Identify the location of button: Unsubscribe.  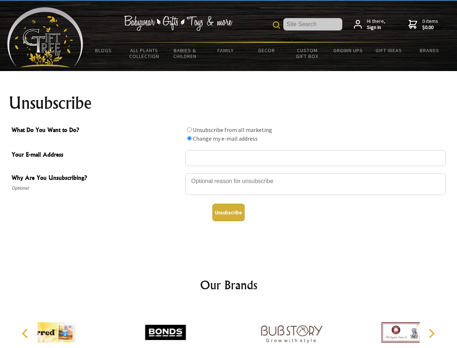
(229, 212).